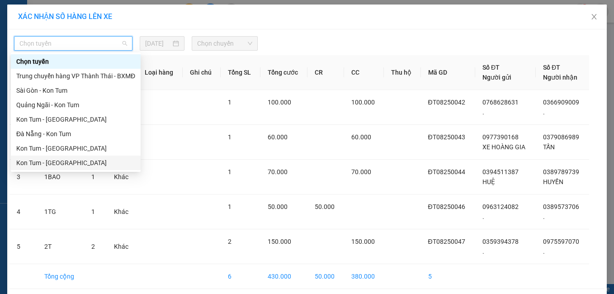  I want to click on div: Kon Tum - Đà Nẵng, so click(76, 148).